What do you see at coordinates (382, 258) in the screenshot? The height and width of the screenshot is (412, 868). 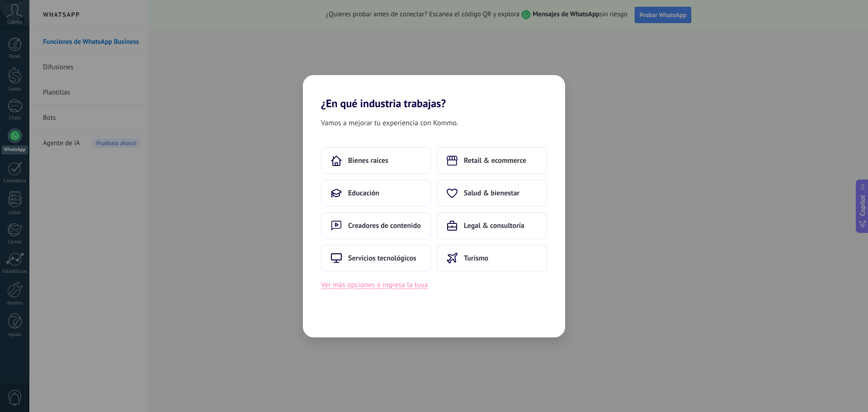 I see `span: Servicios tecnológicos` at bounding box center [382, 258].